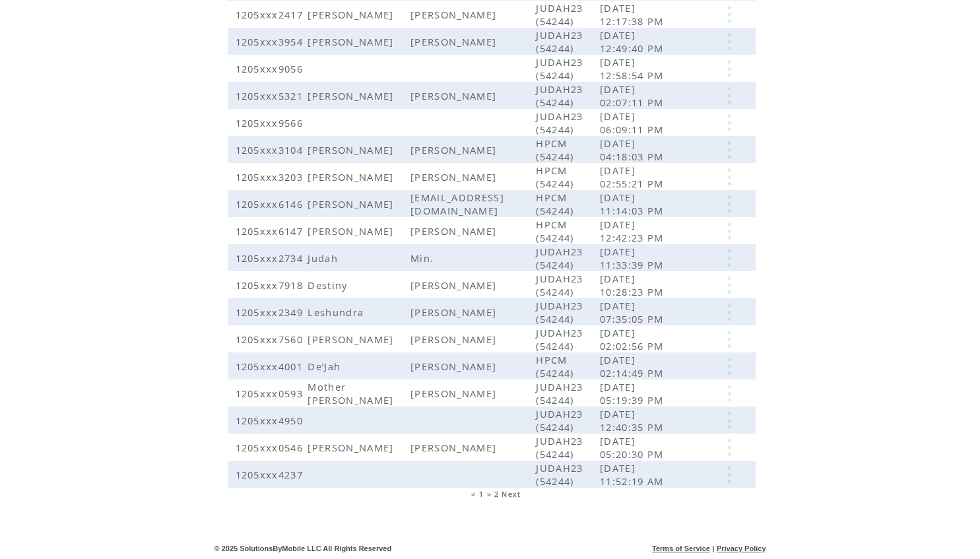 This screenshot has width=980, height=559. I want to click on span: 1205xxx9566, so click(271, 123).